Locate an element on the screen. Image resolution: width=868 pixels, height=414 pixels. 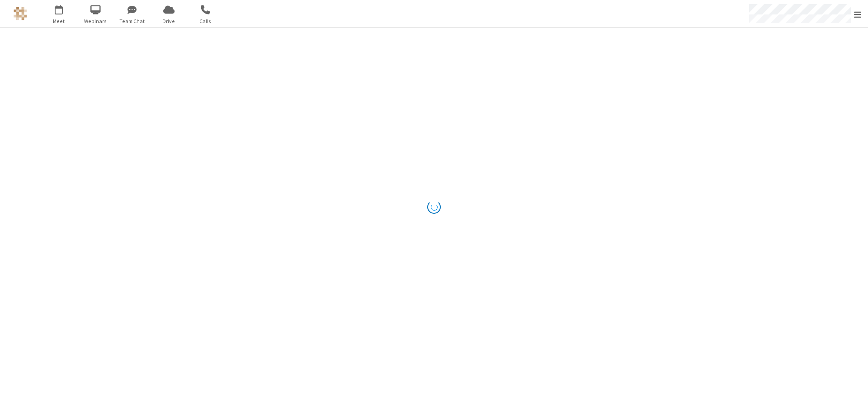
span: Webinars is located at coordinates (95, 21).